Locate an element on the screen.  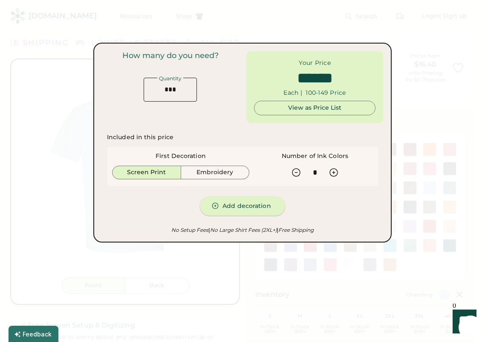
div: Your Price is located at coordinates (315, 63).